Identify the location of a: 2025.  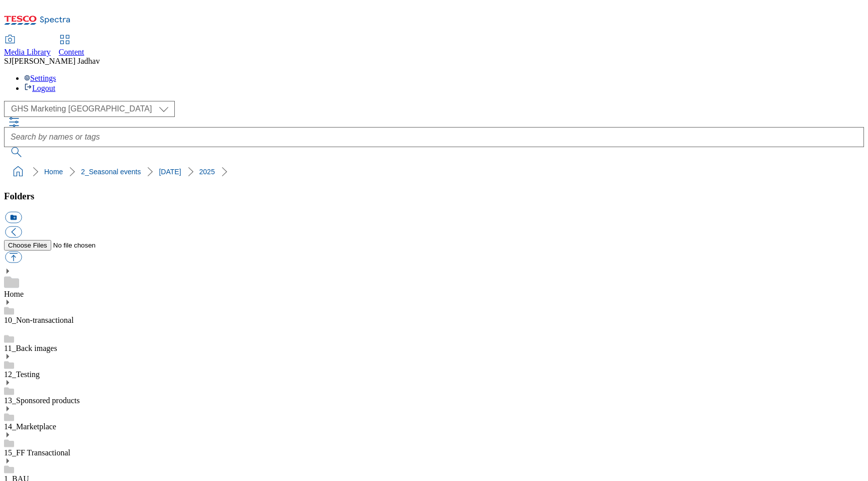
(207, 172).